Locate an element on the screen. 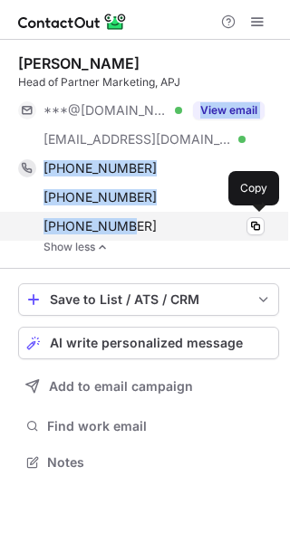 Image resolution: width=290 pixels, height=543 pixels. button: Notes is located at coordinates (148, 463).